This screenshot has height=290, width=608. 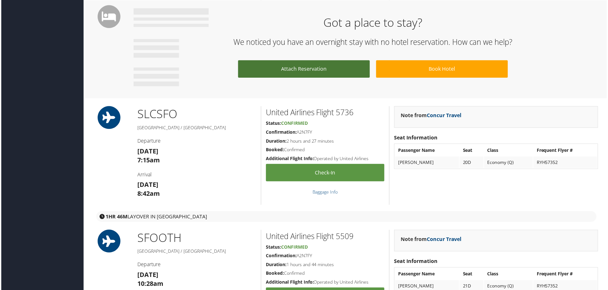 What do you see at coordinates (196, 239) in the screenshot?
I see `h1: SFO OTH` at bounding box center [196, 239].